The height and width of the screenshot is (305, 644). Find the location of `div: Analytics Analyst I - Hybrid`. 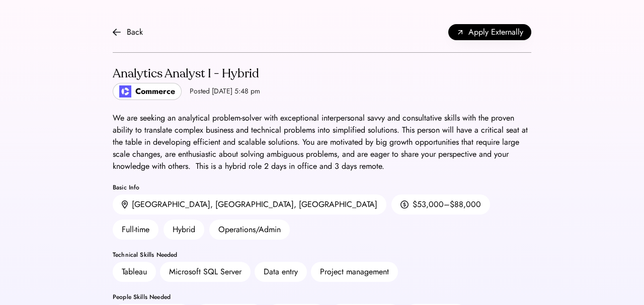

div: Analytics Analyst I - Hybrid is located at coordinates (186, 74).